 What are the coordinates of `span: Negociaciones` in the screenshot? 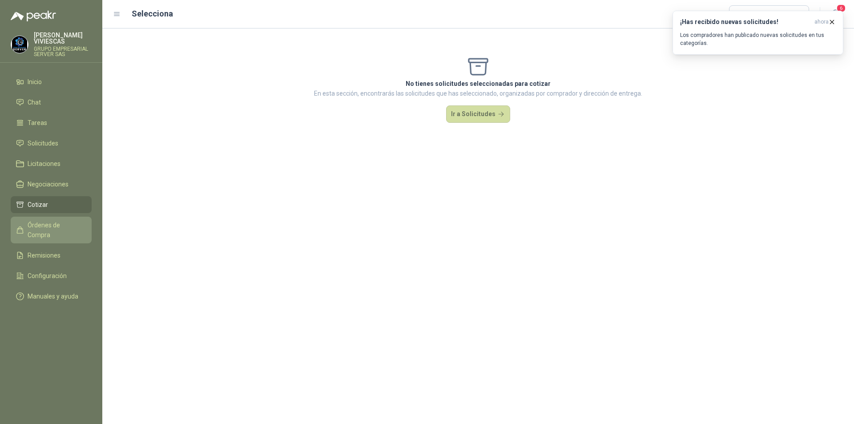 It's located at (48, 184).